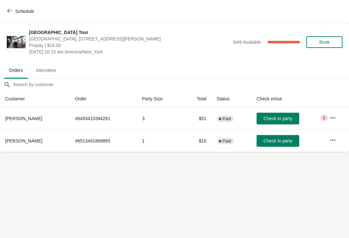  Describe the element at coordinates (324, 118) in the screenshot. I see `span: 1` at that location.